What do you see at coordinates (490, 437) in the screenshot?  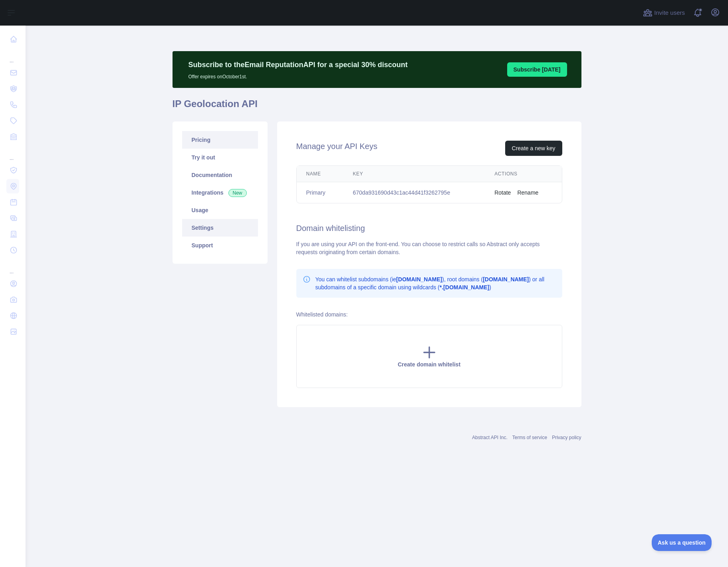 I see `a: Abstract API Inc.` at bounding box center [490, 437].